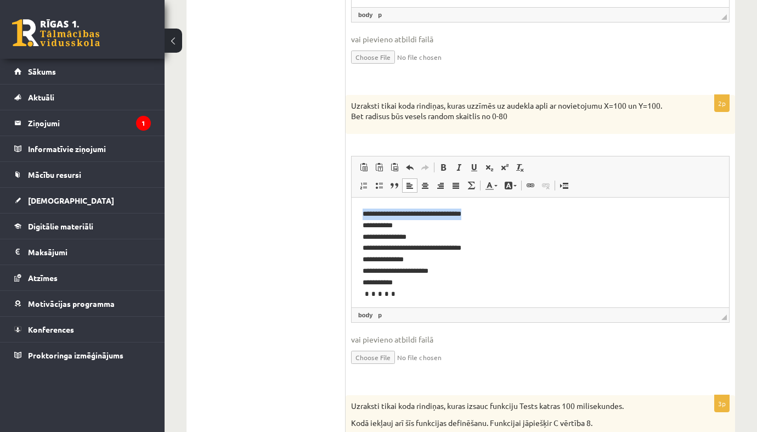  What do you see at coordinates (395, 167) in the screenshot?
I see `a: Paste from Word` at bounding box center [395, 167].